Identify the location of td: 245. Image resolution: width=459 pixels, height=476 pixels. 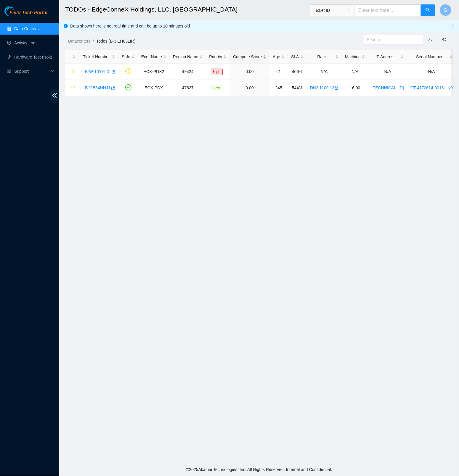
(279, 88).